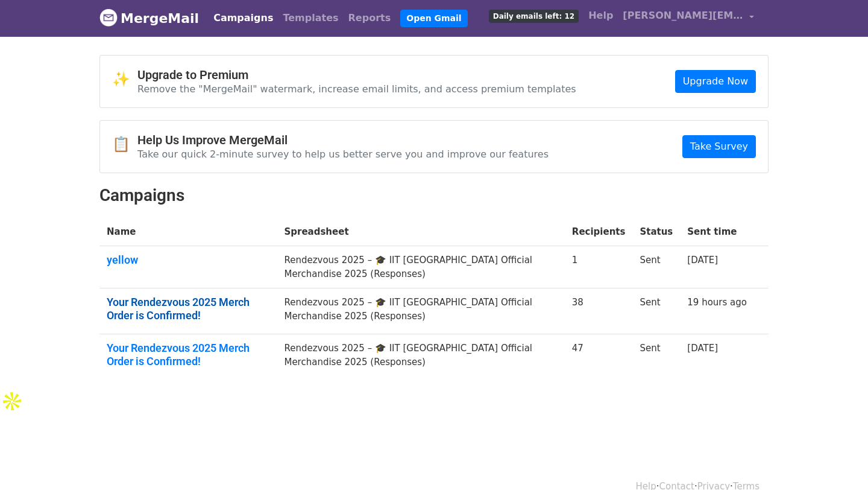 The width and height of the screenshot is (868, 490). I want to click on td: 38, so click(599, 311).